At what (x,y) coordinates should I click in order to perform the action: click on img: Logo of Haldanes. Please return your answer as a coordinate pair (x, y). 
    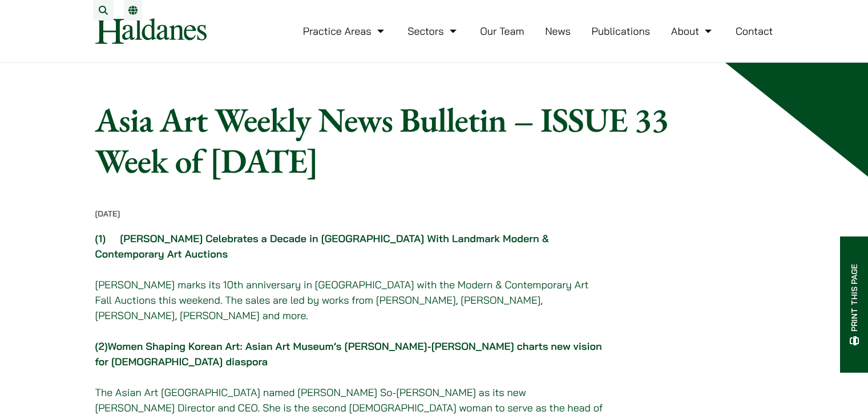
    Looking at the image, I should click on (150, 31).